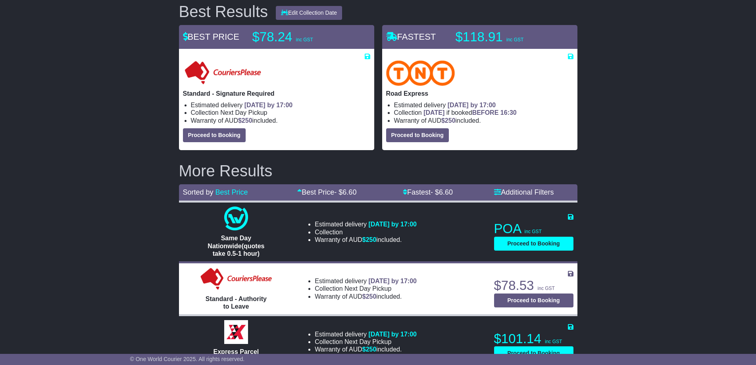 This screenshot has width=756, height=365. Describe the element at coordinates (524, 192) in the screenshot. I see `a: Additional Filters` at that location.